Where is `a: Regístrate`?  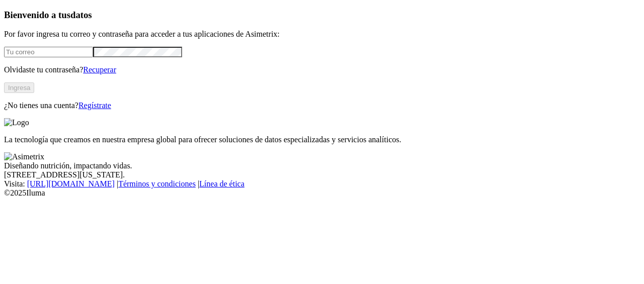 a: Regístrate is located at coordinates (95, 105).